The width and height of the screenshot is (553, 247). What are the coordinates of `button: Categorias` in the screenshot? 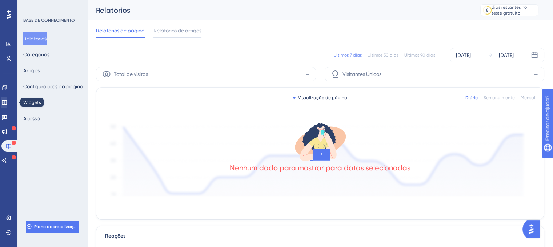 It's located at (36, 55).